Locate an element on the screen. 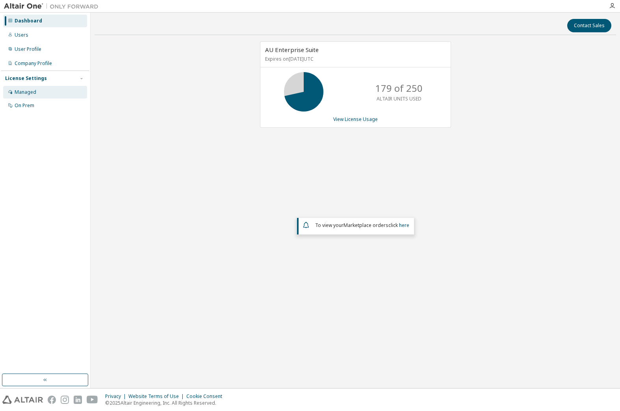 The height and width of the screenshot is (411, 620). p: © 2025 Altair Engineering, Inc. All Rights Reserved. is located at coordinates (166, 403).